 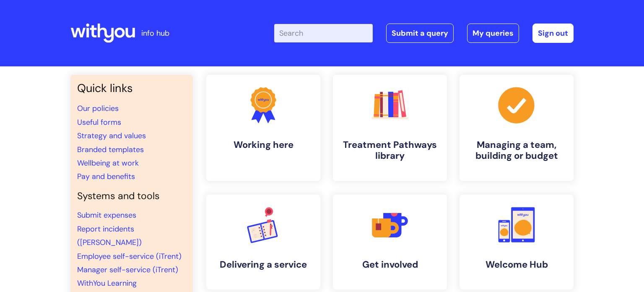 I want to click on a: Employee self-service (iTrent), so click(x=129, y=256).